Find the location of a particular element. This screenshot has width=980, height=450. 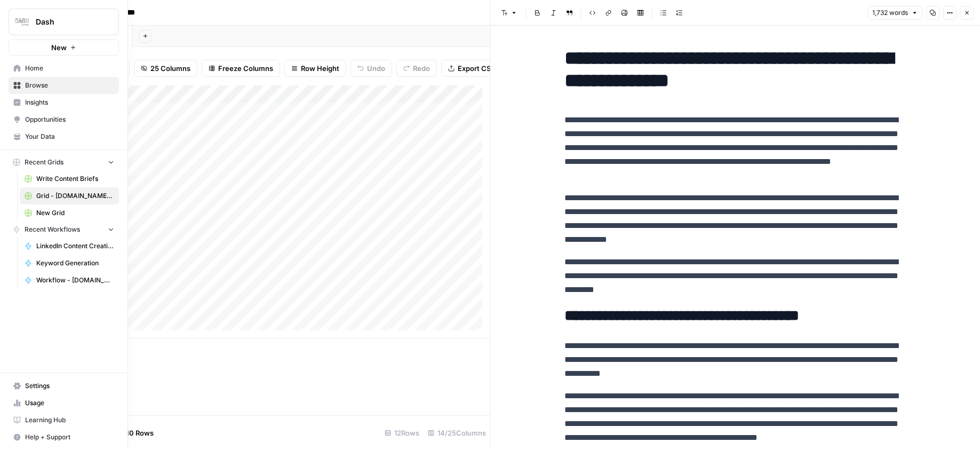

span: Learning Hub is located at coordinates (69, 420).